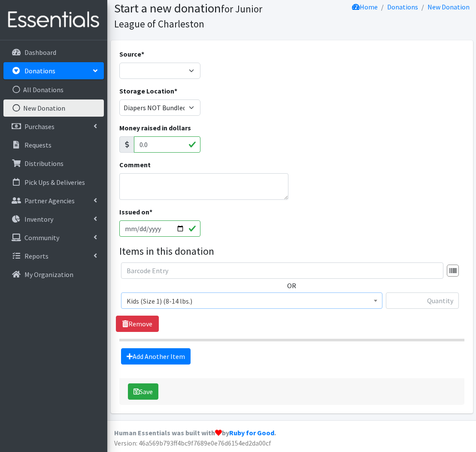 This screenshot has width=476, height=452. Describe the element at coordinates (40, 126) in the screenshot. I see `p: Purchases` at that location.